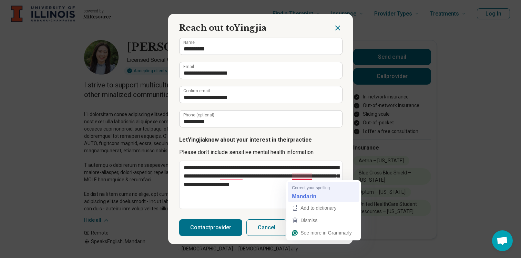 The image size is (521, 258). What do you see at coordinates (189, 42) in the screenshot?
I see `label: Name` at bounding box center [189, 42].